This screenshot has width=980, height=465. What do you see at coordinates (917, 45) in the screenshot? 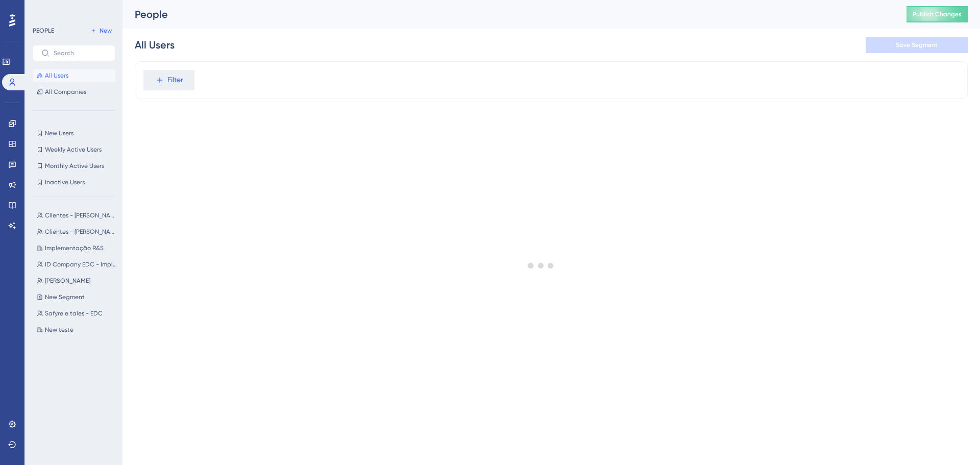
I see `span: Save Segment` at bounding box center [917, 45].